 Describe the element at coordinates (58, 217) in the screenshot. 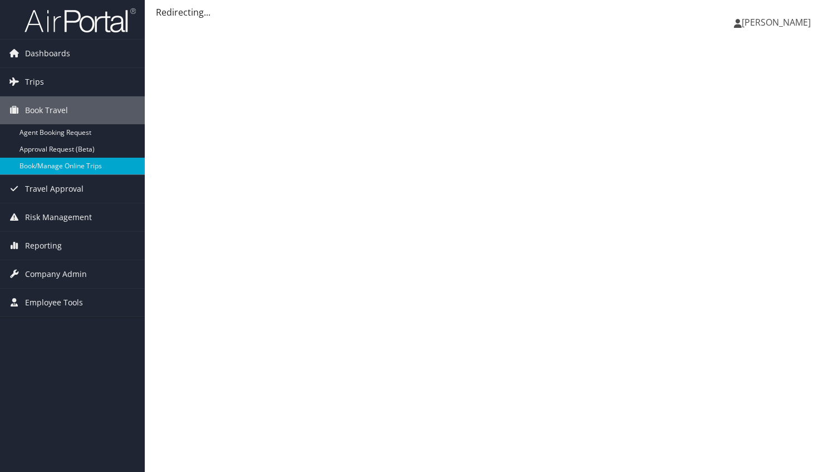

I see `span: Risk Management` at that location.